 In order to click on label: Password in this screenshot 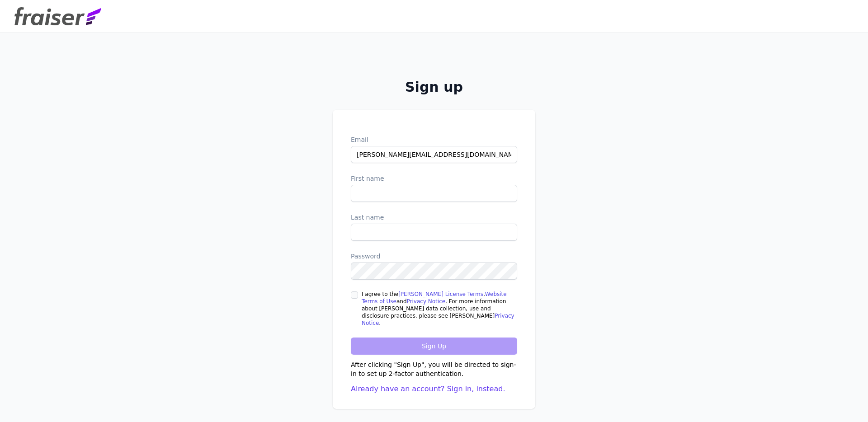, I will do `click(434, 256)`.